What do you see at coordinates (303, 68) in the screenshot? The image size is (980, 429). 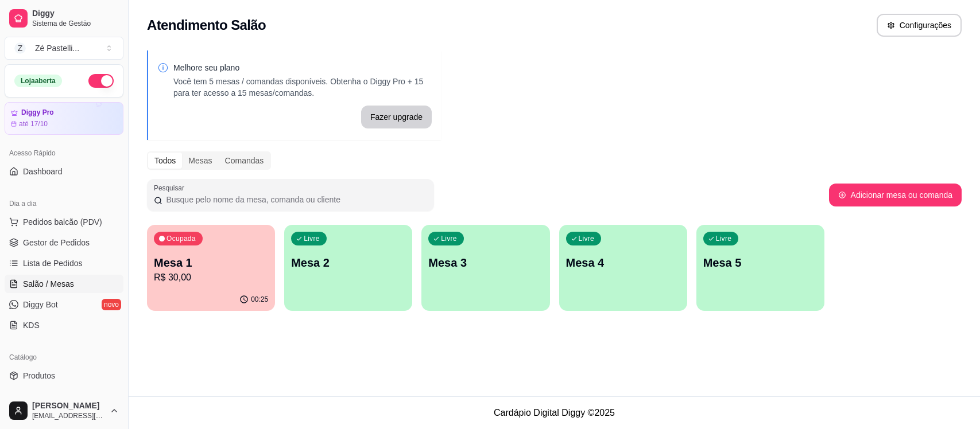 I see `p: Melhore seu plano` at bounding box center [303, 68].